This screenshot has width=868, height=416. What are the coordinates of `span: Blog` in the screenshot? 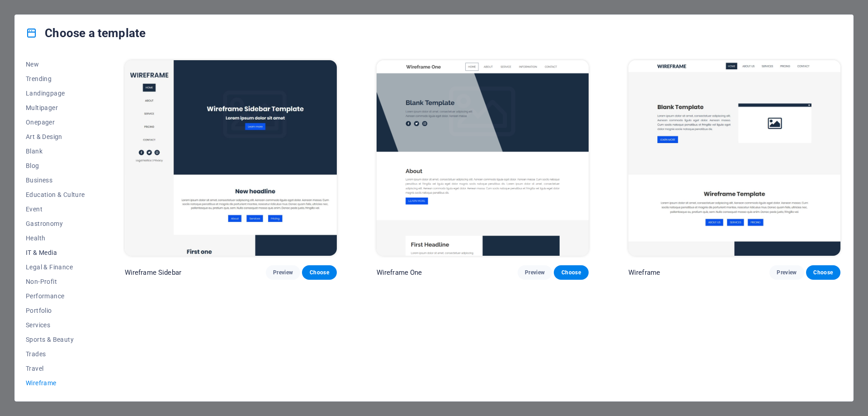 It's located at (55, 165).